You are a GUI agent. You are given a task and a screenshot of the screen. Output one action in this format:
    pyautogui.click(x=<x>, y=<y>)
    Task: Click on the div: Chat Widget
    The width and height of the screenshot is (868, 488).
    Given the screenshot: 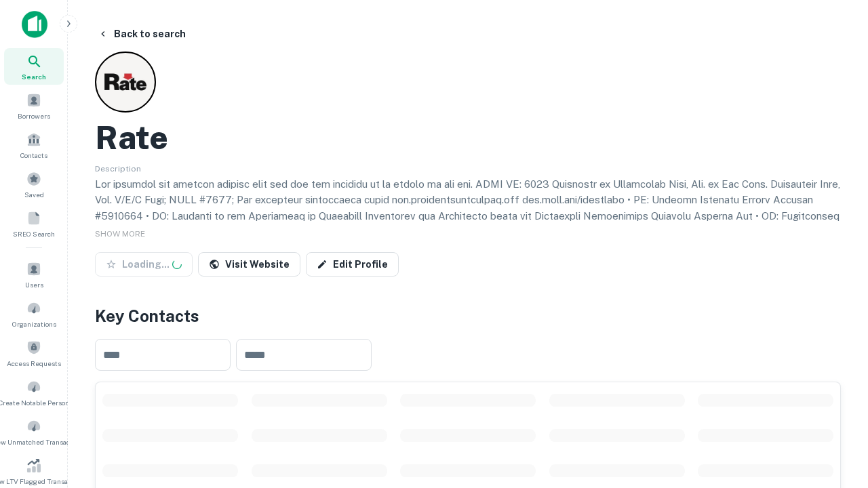 What is the action you would take?
    pyautogui.click(x=834, y=412)
    